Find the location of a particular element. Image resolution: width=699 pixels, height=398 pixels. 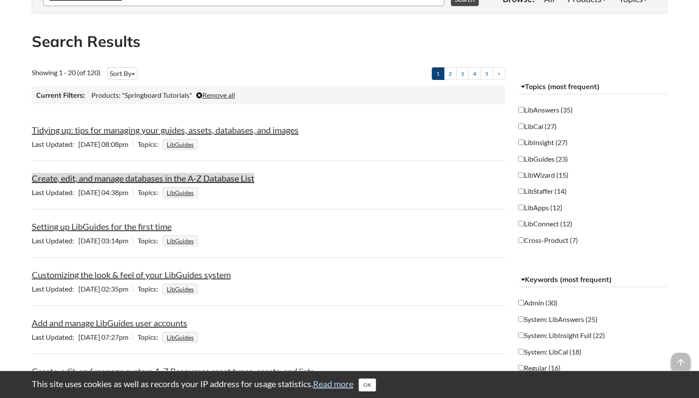

a: 5 is located at coordinates (486, 74).